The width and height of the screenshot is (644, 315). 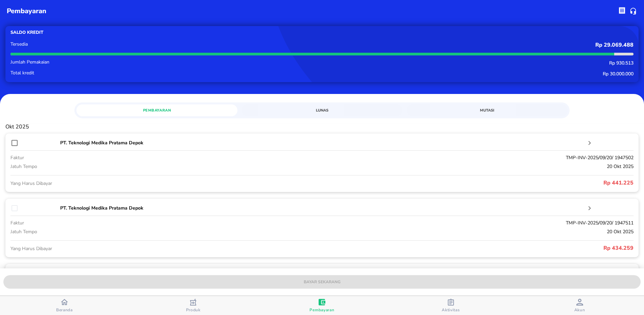 I want to click on a: Mutasi, so click(x=487, y=110).